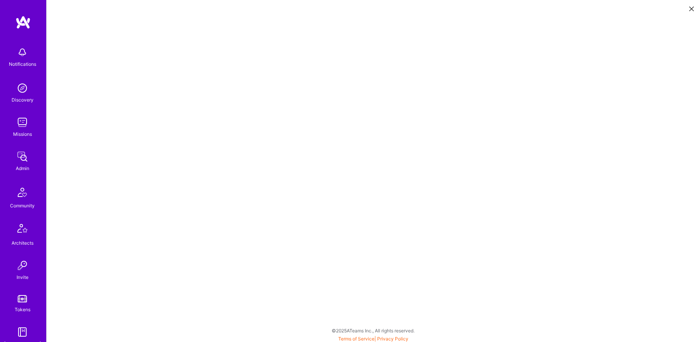  Describe the element at coordinates (22, 243) in the screenshot. I see `div: Architects` at that location.